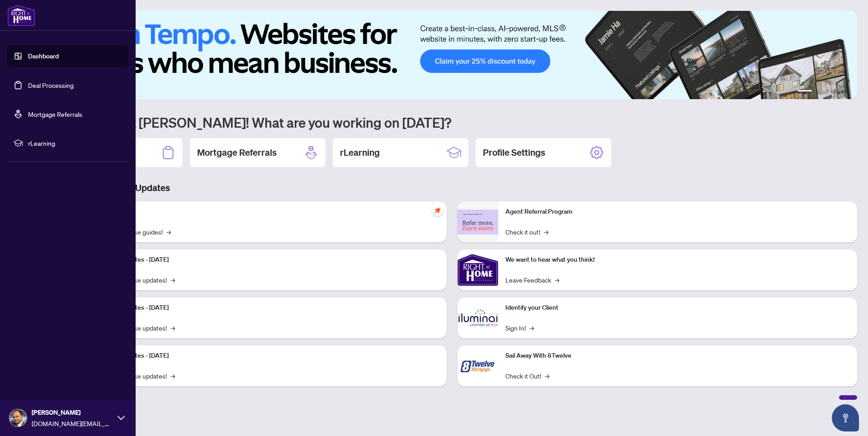 The height and width of the screenshot is (436, 868). Describe the element at coordinates (515, 153) in the screenshot. I see `h2: Profile Settings` at that location.